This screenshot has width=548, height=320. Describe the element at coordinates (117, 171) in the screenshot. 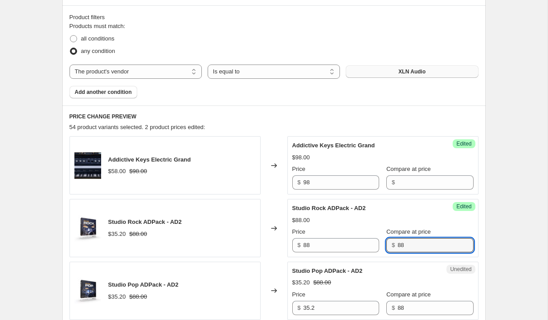

I see `span: $58.00` at that location.